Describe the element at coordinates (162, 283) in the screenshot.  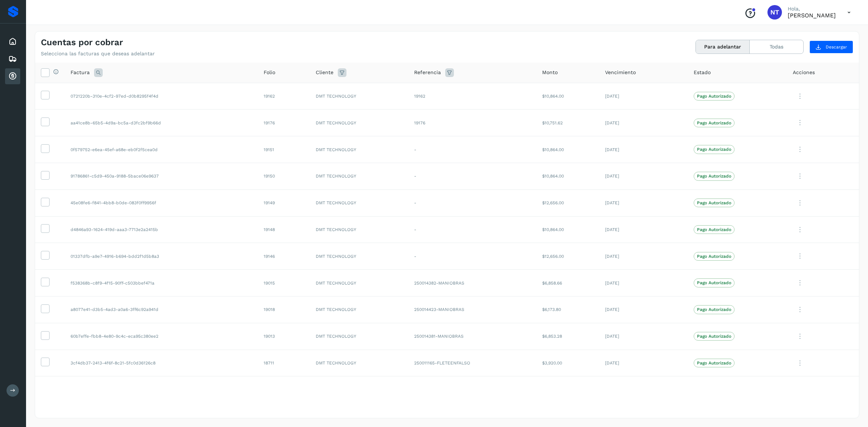
I see `td: f538368b-c8f9-4f15-90ff-c503bbef471a` at that location.